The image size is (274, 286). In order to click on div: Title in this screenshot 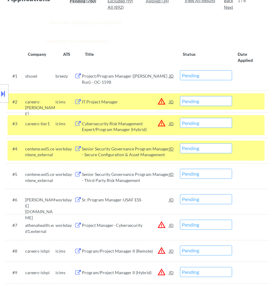, I will do `click(131, 54)`.